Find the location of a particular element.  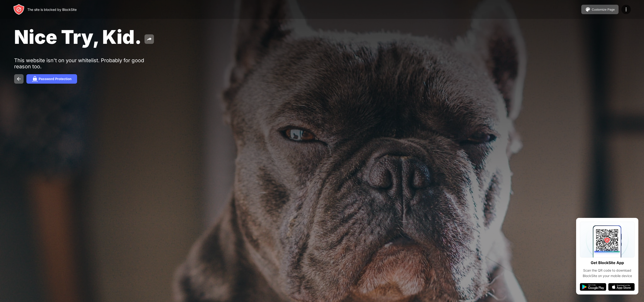

div: Password Protection is located at coordinates (55, 79).